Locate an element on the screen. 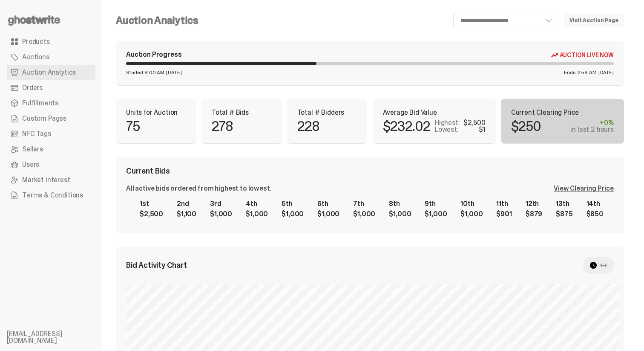 The height and width of the screenshot is (351, 644). div: +0% is located at coordinates (592, 123).